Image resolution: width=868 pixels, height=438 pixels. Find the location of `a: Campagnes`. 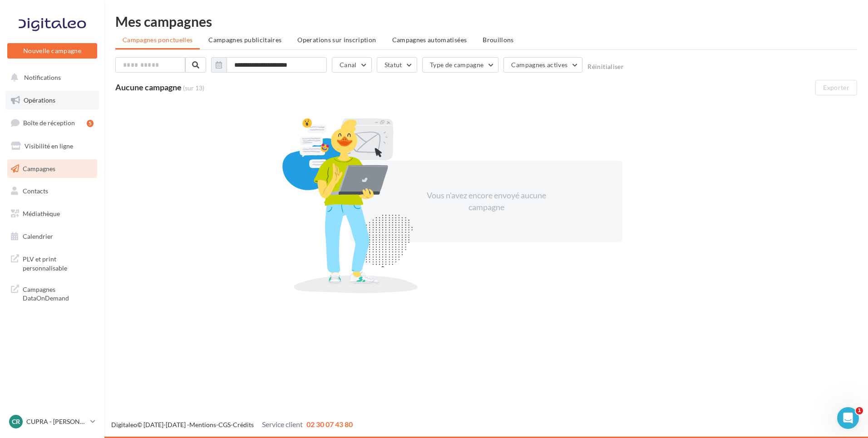

a: Campagnes is located at coordinates (52, 169).